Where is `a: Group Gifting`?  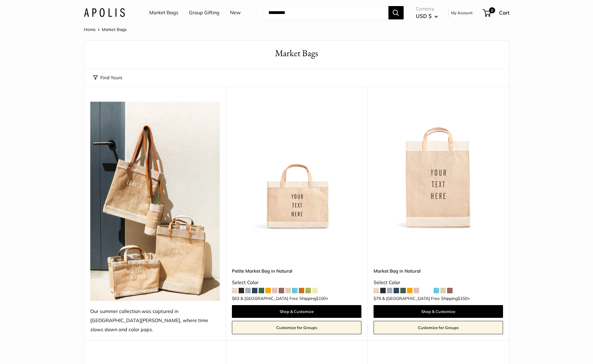
a: Group Gifting is located at coordinates (204, 13).